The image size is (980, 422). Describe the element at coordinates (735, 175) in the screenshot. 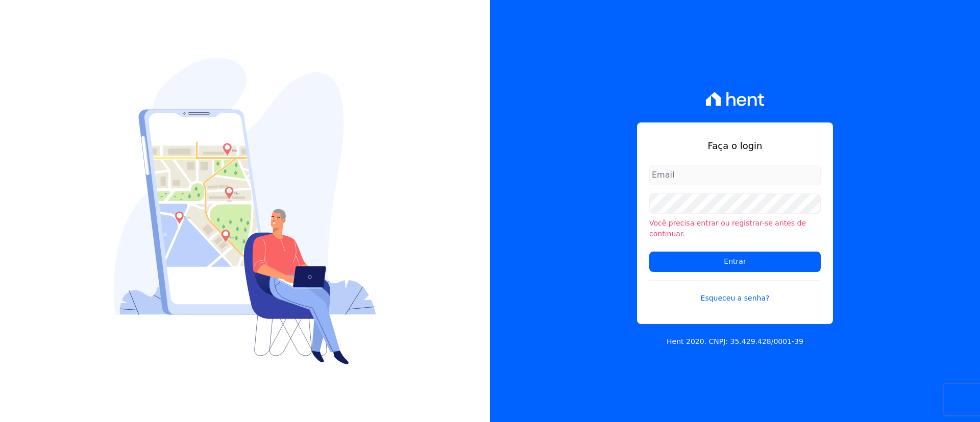

I see `input: Email` at that location.